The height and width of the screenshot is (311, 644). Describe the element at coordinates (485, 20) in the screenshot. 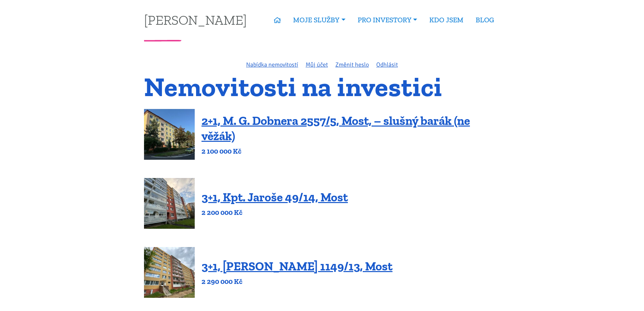

I see `a: BLOG` at that location.